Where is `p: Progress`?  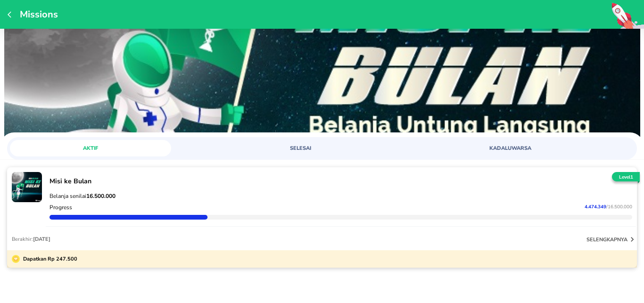
p: Progress is located at coordinates (61, 207).